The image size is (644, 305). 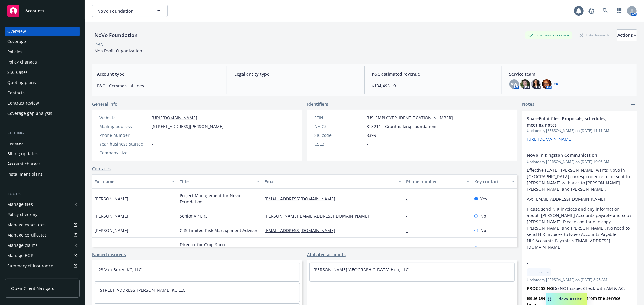 I want to click on a: Invoices, so click(x=42, y=143).